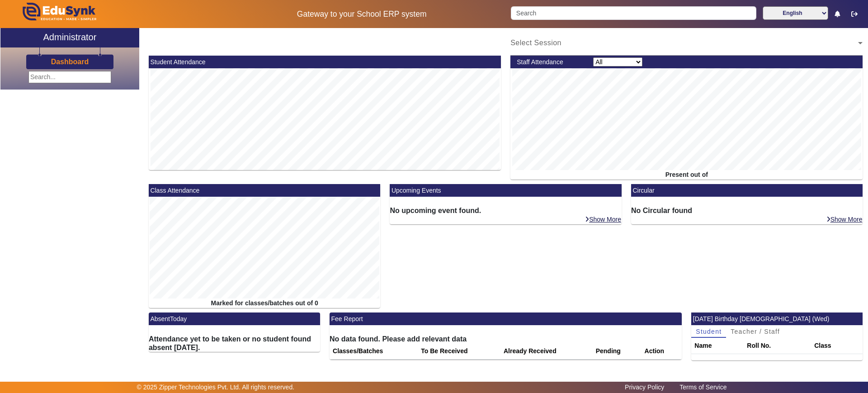  I want to click on p: © 2025 Zipper Technologies Pvt. Ltd. All rights reserved., so click(216, 387).